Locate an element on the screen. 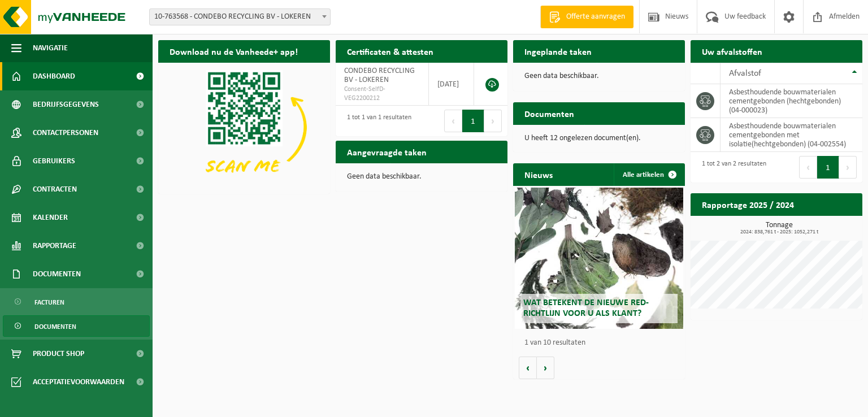 The height and width of the screenshot is (417, 868). a: Documenten is located at coordinates (76, 326).